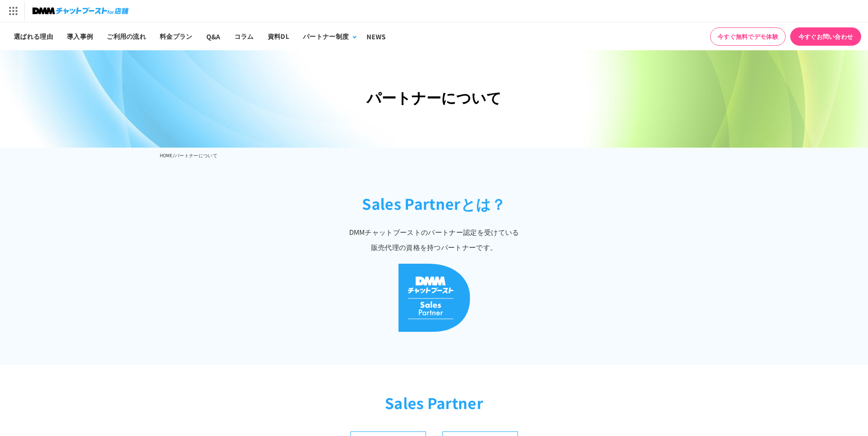 The width and height of the screenshot is (868, 436). What do you see at coordinates (34, 36) in the screenshot?
I see `a: 選ばれる理由` at bounding box center [34, 36].